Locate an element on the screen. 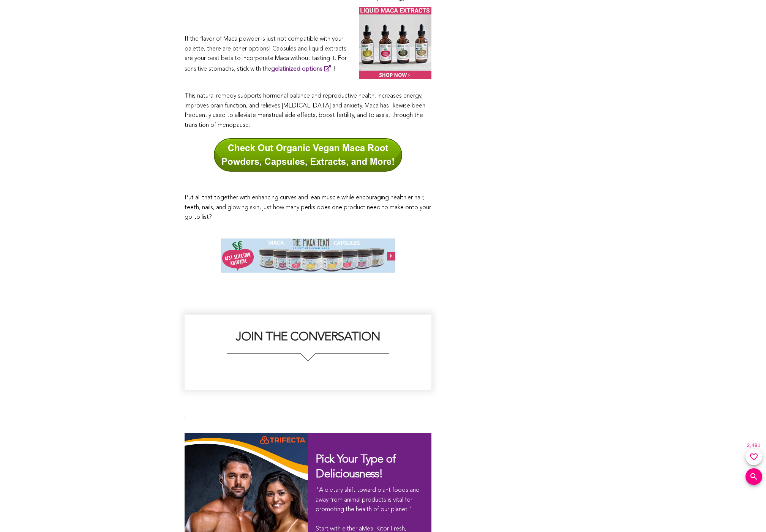 Image resolution: width=766 pixels, height=532 pixels. span: If the flavor of Maca powder is just not compatible with your palette, there are other options! C... is located at coordinates (265, 54).